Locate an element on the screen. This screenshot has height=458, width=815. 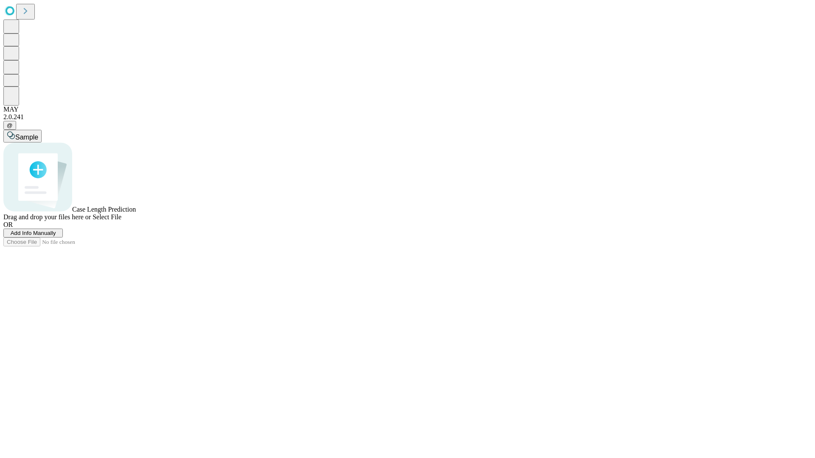
span: Sample is located at coordinates (27, 137).